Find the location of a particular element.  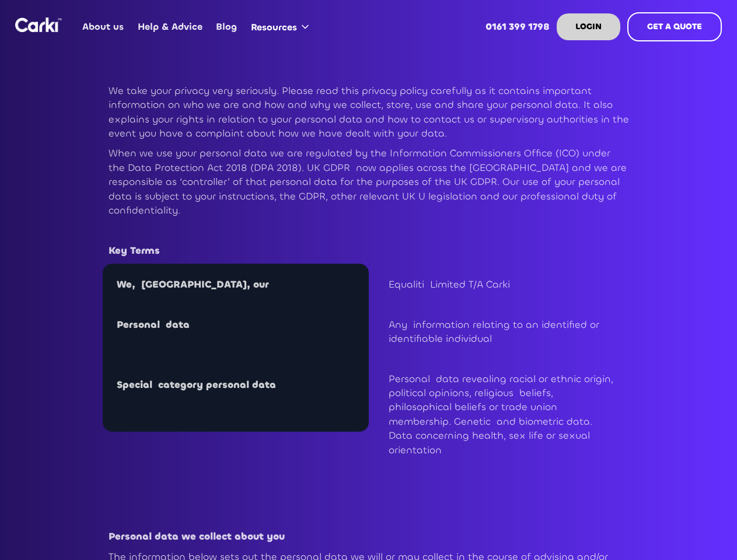

strong: GET A QUOTE is located at coordinates (674, 26).